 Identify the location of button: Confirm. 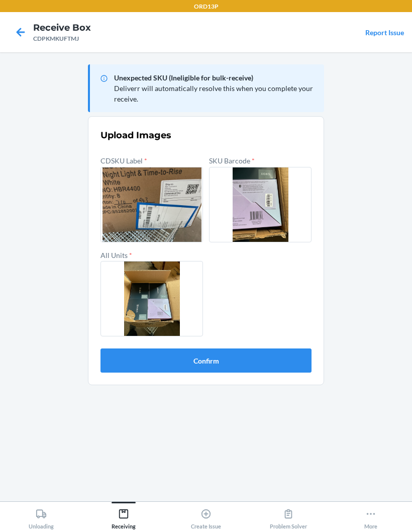
(206, 361).